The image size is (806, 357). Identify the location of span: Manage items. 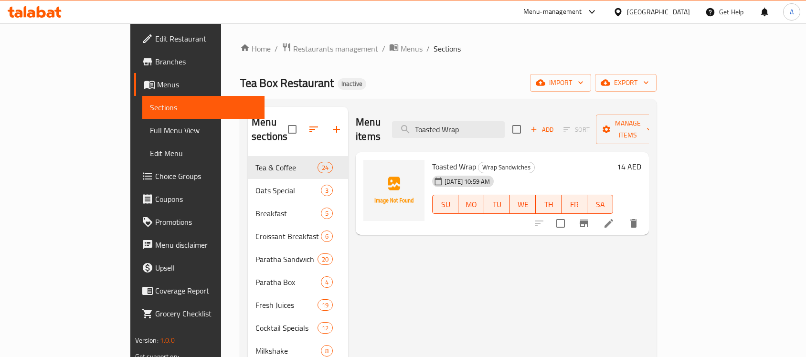
(628, 129).